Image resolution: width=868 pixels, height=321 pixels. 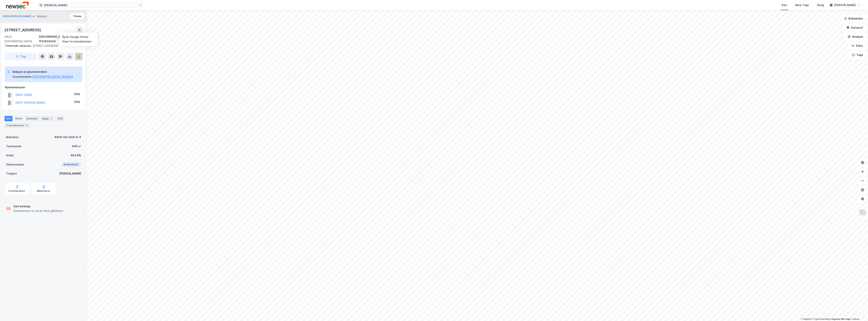 What do you see at coordinates (76, 155) in the screenshot?
I see `div: 48.54%` at bounding box center [76, 155].